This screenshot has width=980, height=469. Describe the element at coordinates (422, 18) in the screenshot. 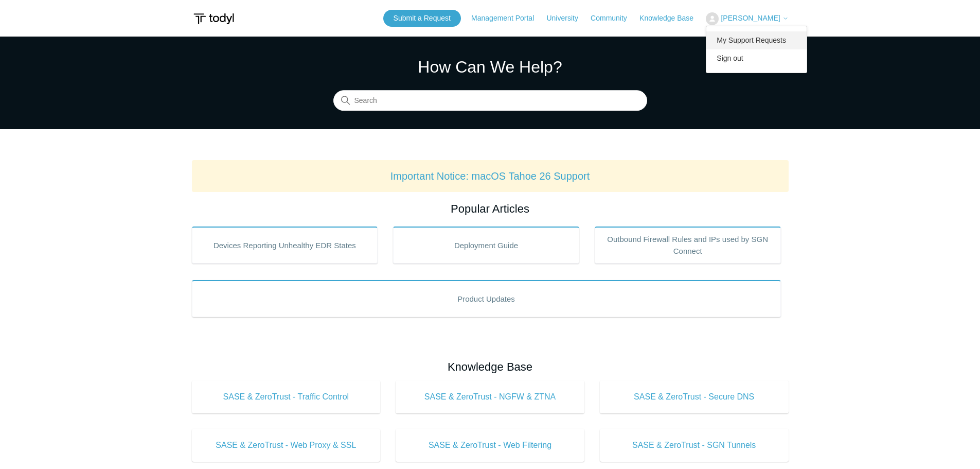

I see `a: Submit a Request` at that location.